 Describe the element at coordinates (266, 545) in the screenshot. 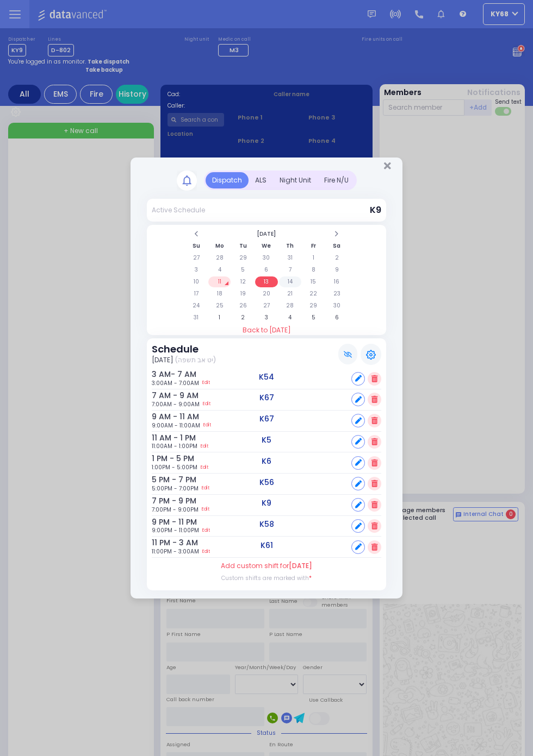

I see `h5: K61` at that location.